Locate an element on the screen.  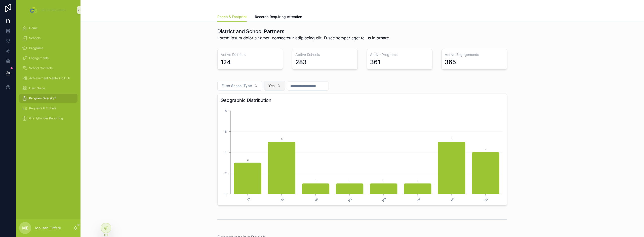
tspan: 8 is located at coordinates (226, 111).